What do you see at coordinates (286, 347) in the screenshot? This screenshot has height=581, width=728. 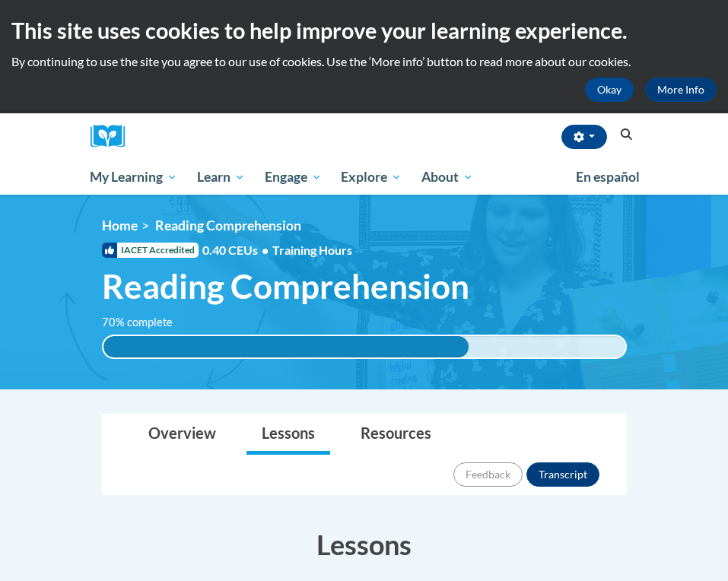 I see `div: 70% complete` at bounding box center [286, 347].